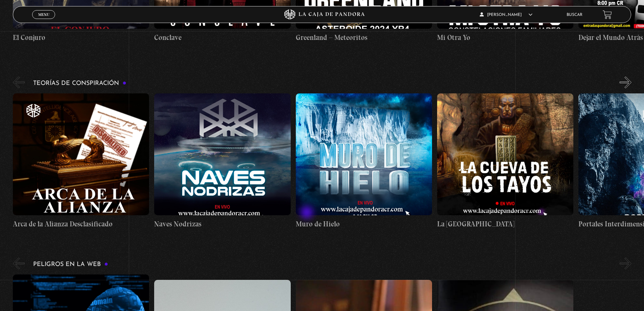  Describe the element at coordinates (505, 38) in the screenshot. I see `h4: Mi Otra Yo` at that location.